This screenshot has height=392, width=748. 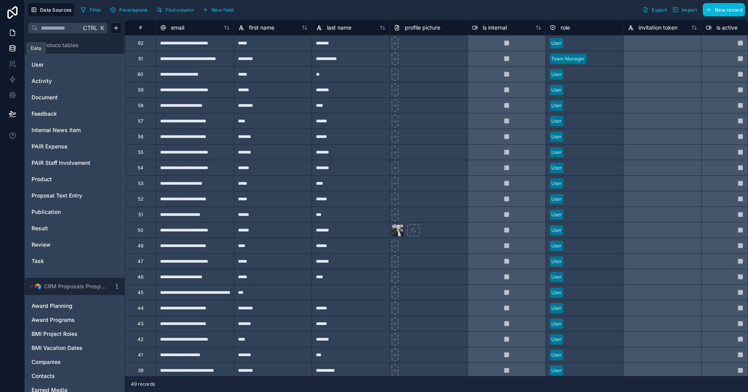 I want to click on span: Companies, so click(x=46, y=362).